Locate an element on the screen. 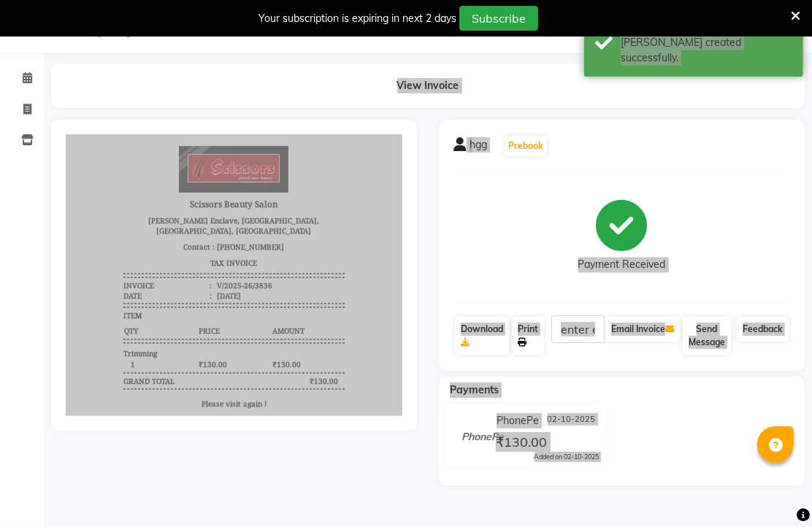 The width and height of the screenshot is (812, 527). div: ₹130.00 is located at coordinates (258, 246).